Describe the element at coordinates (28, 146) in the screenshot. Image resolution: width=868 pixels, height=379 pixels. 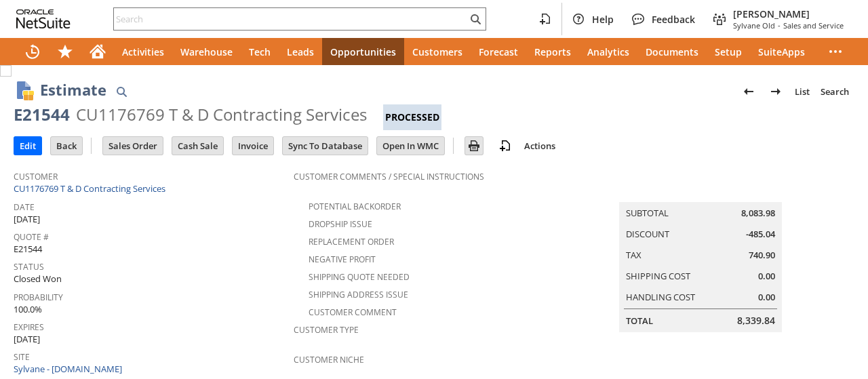
I see `input: Edit` at that location.